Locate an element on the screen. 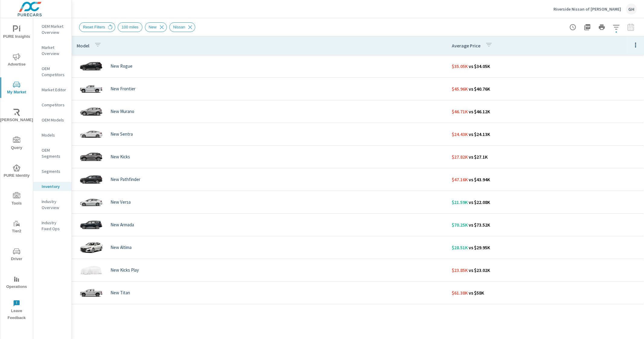 The width and height of the screenshot is (644, 339). div: Market Overview is located at coordinates (52, 50).